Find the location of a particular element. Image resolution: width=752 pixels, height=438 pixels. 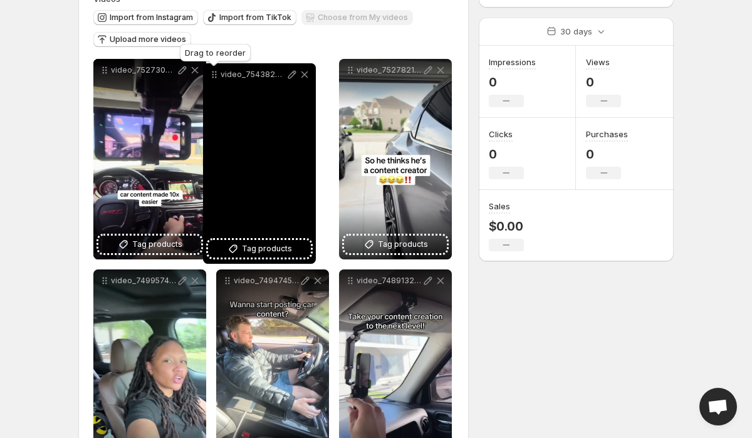

span: Upload more videos is located at coordinates (148, 39).